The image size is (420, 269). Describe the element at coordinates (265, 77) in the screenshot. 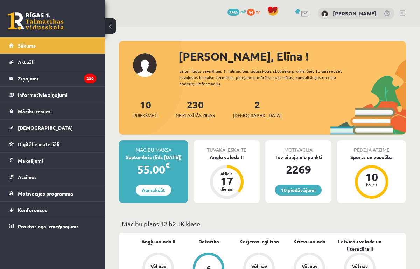

I see `div: Laipni lūgts savā Rīgas 1. Tālmācības vidusskolas skolnieka profilā. Šeit Tu vari redzēt tuvojošo...` at that location.